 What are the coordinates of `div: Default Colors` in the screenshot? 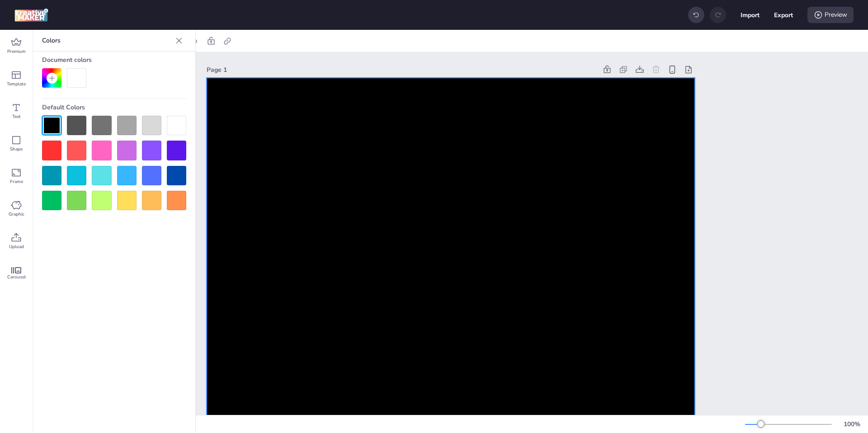 It's located at (114, 107).